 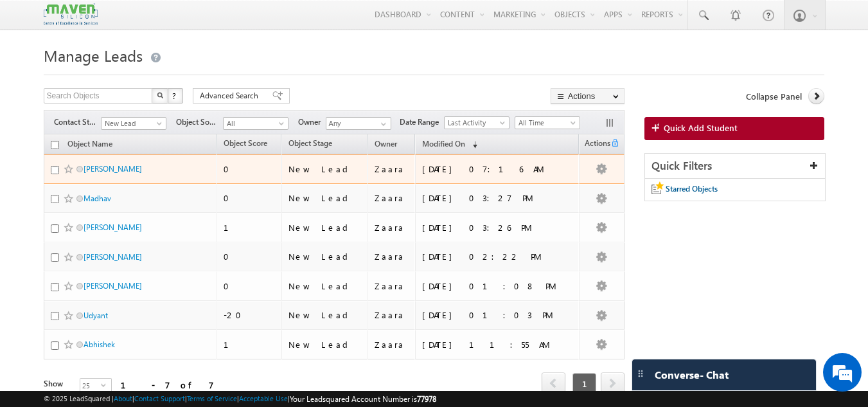 I want to click on span: 1, so click(x=584, y=384).